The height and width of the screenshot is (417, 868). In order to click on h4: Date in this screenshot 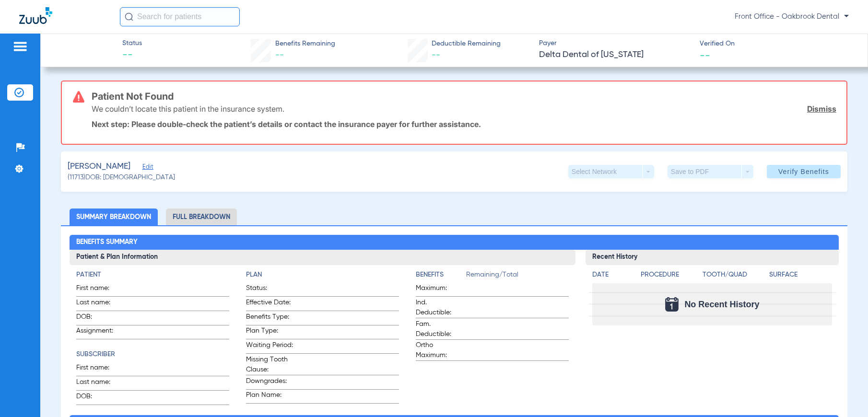, I will do `click(613, 274)`.